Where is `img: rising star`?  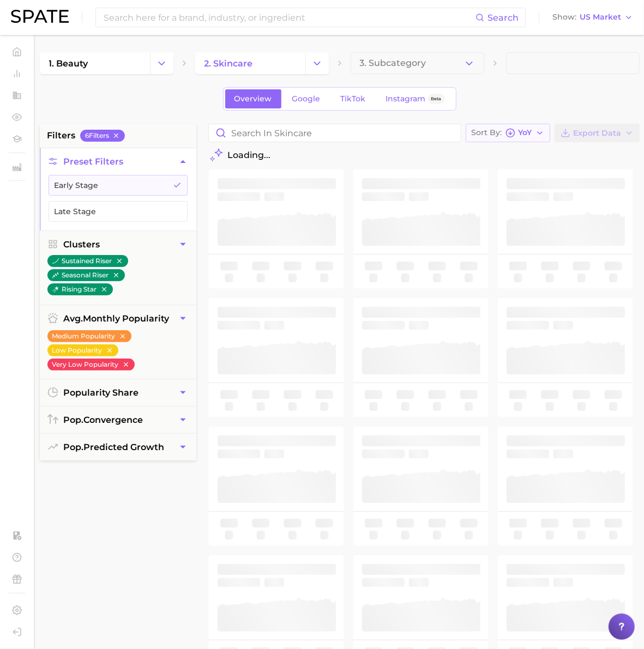
img: rising star is located at coordinates (56, 289).